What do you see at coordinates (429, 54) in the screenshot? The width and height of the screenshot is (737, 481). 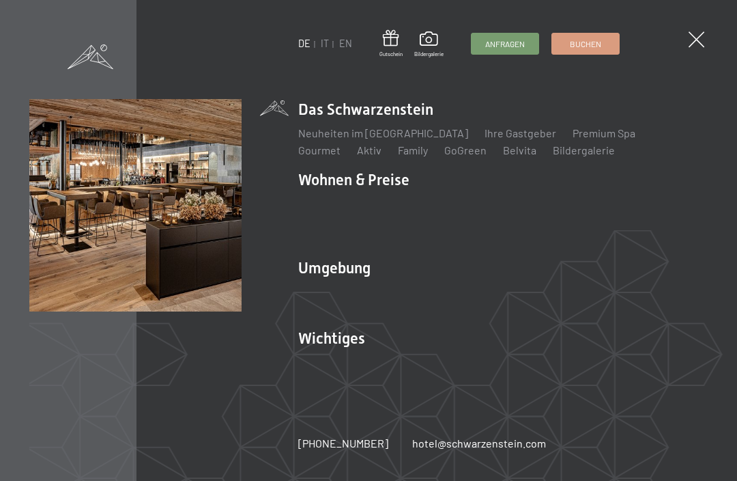 I see `span: Bildergalerie` at bounding box center [429, 54].